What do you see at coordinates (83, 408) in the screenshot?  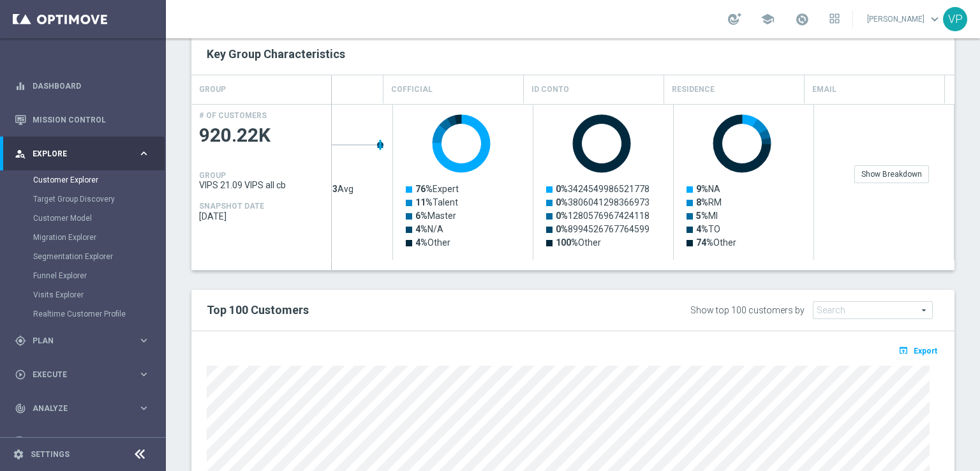 I see `button: track_changes Analyze keyboard_arrow_right` at bounding box center [83, 408].